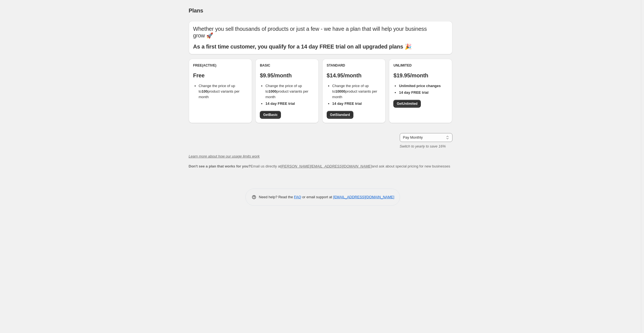 This screenshot has height=333, width=644. What do you see at coordinates (407, 104) in the screenshot?
I see `a: GetUnlimited` at bounding box center [407, 104].